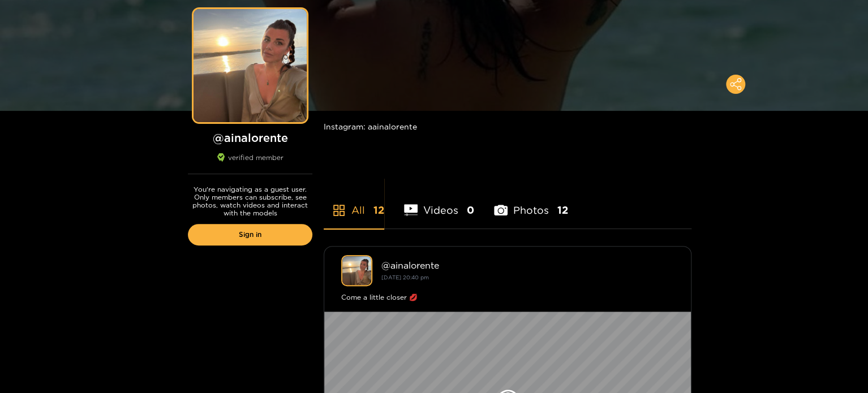  I want to click on span: appstore, so click(339, 210).